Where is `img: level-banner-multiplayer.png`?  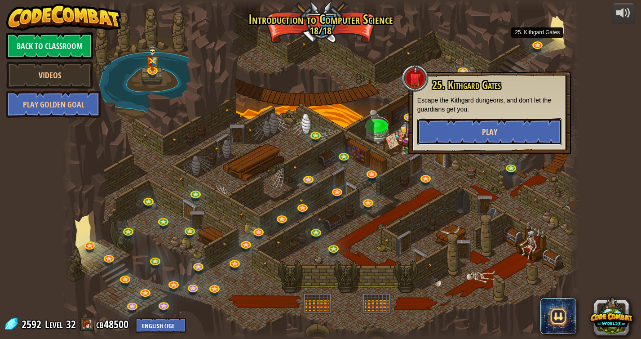
img: level-banner-multiplayer.png is located at coordinates (152, 58).